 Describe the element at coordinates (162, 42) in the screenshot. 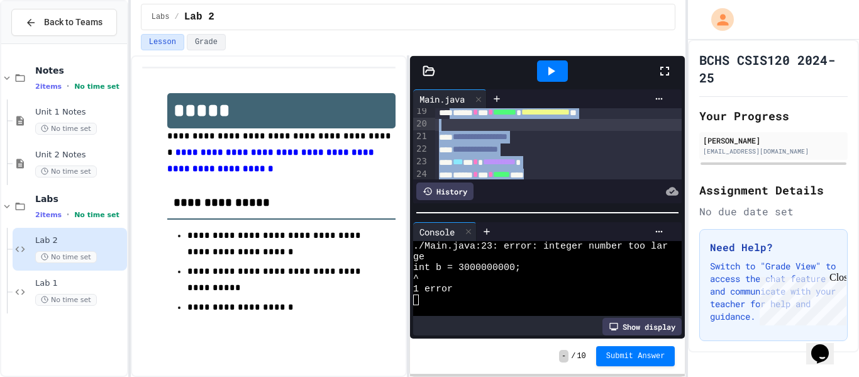

I see `button: Lesson` at that location.